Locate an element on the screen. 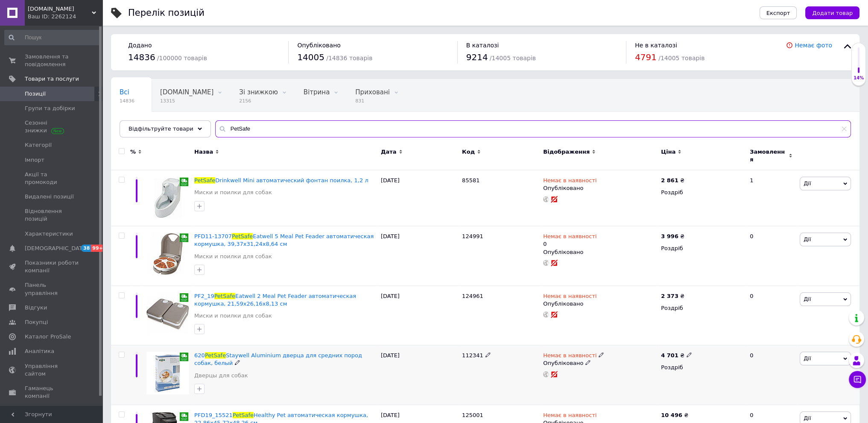  span: Eatwell 5 Meal Pet Feader автоматическая кормушка, 39,37х31,24х8,64 см is located at coordinates (284, 240).